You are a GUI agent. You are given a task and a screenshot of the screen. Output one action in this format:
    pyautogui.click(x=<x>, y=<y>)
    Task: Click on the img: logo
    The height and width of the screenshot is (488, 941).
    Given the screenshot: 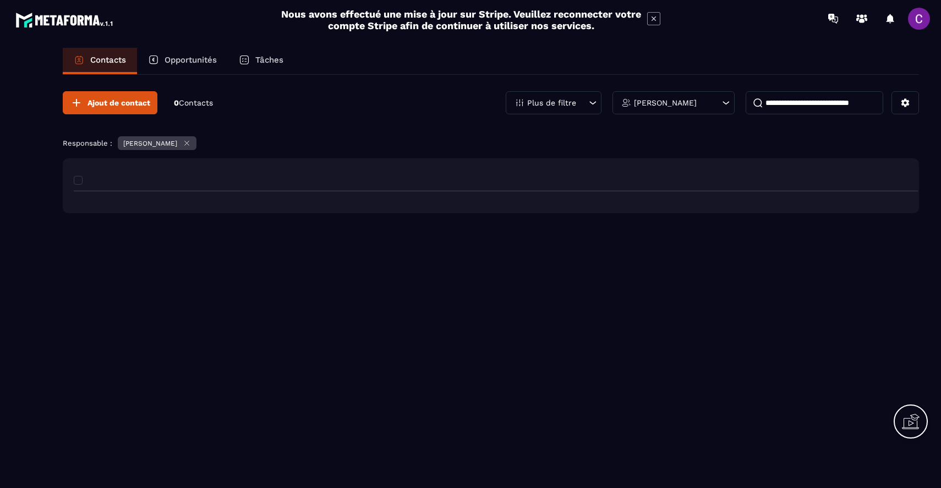 What is the action you would take?
    pyautogui.click(x=65, y=20)
    